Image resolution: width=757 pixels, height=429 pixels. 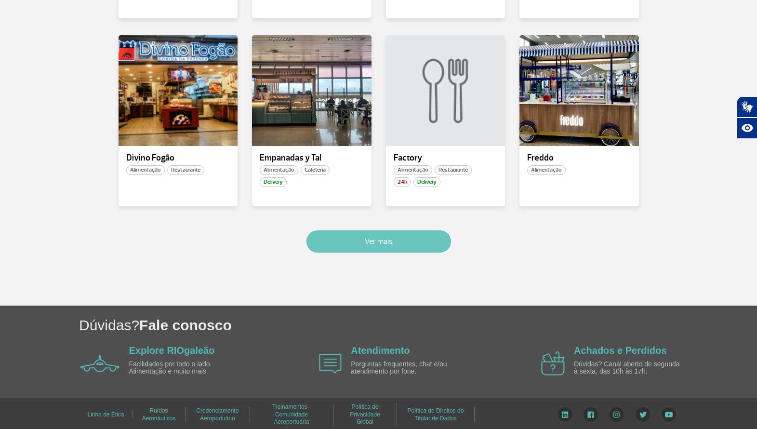 I want to click on p: Facilidades por todo o lado. Alimentação e muito mais., so click(x=185, y=368).